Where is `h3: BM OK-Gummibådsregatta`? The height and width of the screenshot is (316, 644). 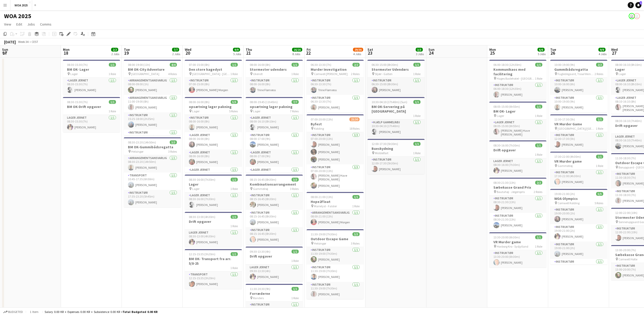 h3: BM OK-Gummibådsregatta is located at coordinates (153, 147).